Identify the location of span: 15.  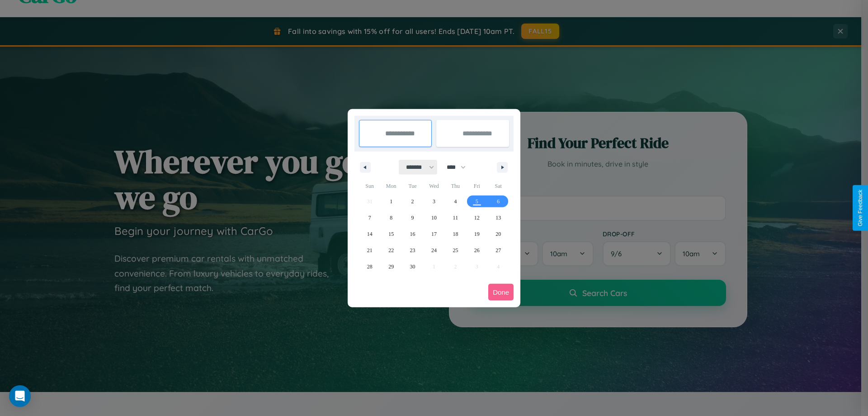
(391, 234).